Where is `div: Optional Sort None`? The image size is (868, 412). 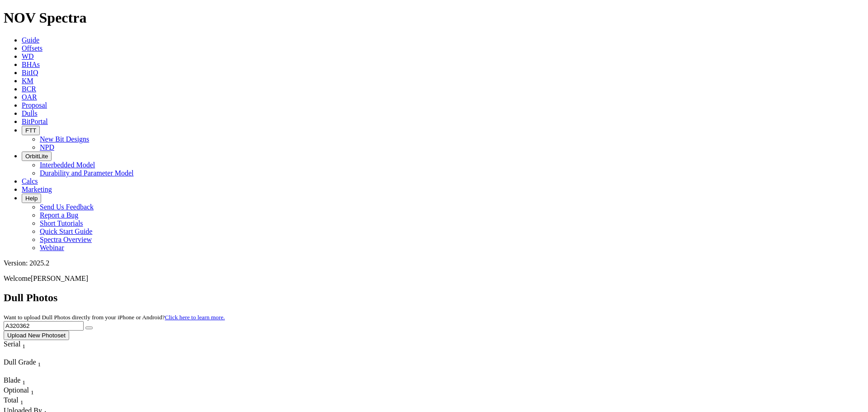
div: Optional Sort None is located at coordinates (19, 391).